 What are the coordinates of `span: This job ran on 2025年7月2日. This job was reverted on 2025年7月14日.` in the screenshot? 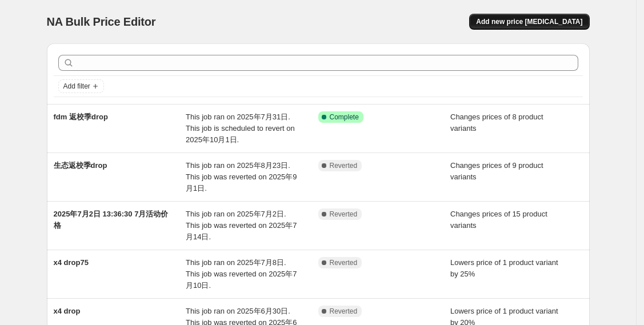 It's located at (241, 225).